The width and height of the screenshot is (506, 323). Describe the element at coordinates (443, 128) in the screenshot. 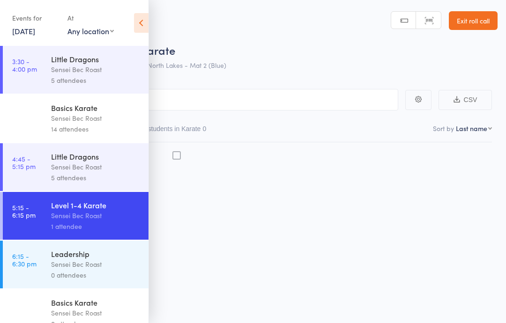

I see `label: Sort by` at that location.